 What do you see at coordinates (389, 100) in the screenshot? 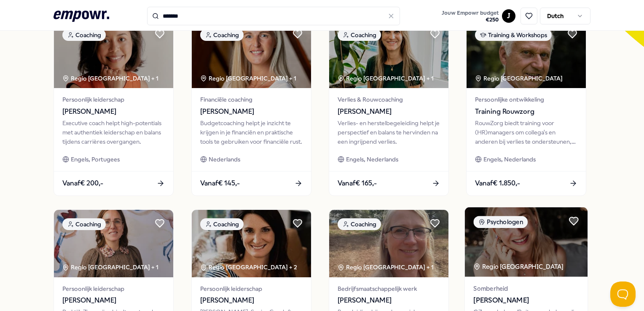
I see `span: Verlies & Rouwcoaching` at bounding box center [389, 100].